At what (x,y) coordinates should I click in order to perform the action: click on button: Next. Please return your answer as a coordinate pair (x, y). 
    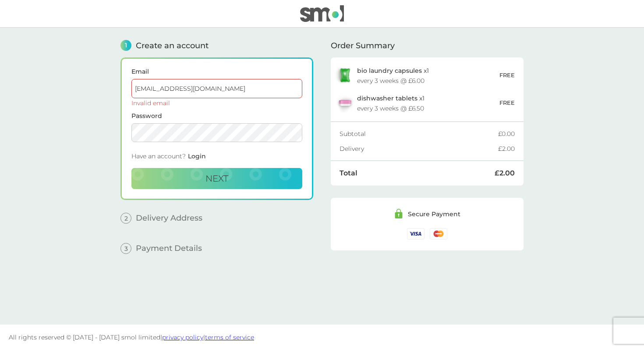
    Looking at the image, I should click on (217, 179).